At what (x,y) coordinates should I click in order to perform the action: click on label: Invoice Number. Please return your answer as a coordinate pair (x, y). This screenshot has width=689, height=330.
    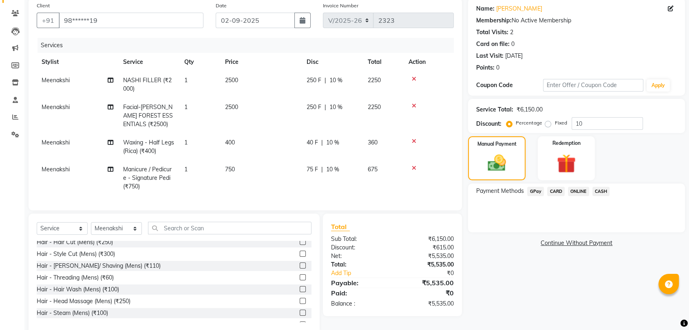
    Looking at the image, I should click on (340, 6).